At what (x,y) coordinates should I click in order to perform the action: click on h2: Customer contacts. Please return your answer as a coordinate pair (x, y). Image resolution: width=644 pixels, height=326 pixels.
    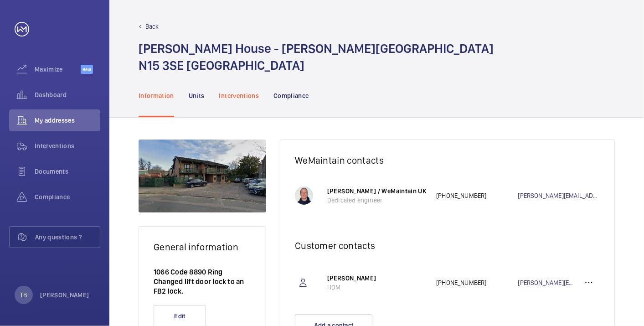
    Looking at the image, I should click on (447, 245).